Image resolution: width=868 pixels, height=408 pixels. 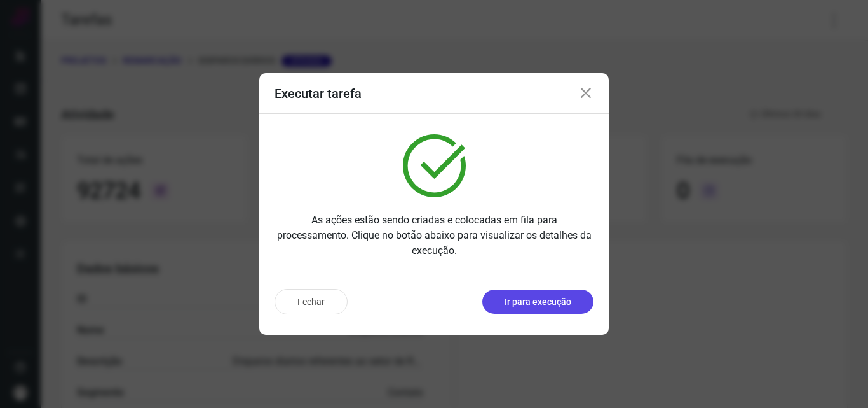 What do you see at coordinates (318, 93) in the screenshot?
I see `h3: Executar tarefa` at bounding box center [318, 93].